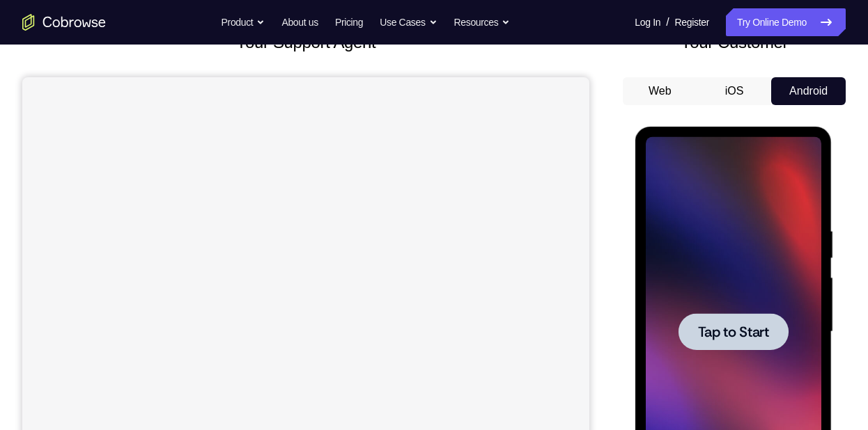 This screenshot has height=430, width=868. Describe the element at coordinates (408, 22) in the screenshot. I see `button: Use Cases` at that location.